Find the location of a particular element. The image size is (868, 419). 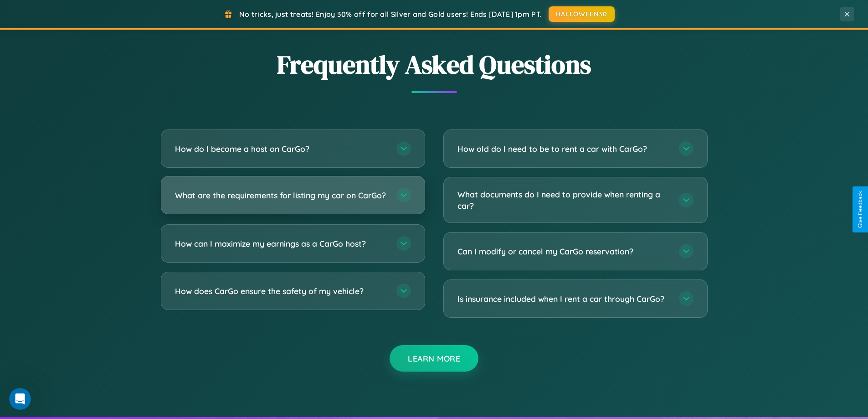

h3: How can I maximize my earnings as a CarGo host? is located at coordinates (281, 243).